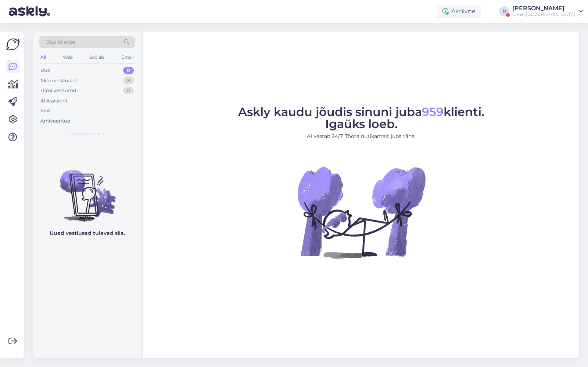  I want to click on img: No chats, so click(87, 190).